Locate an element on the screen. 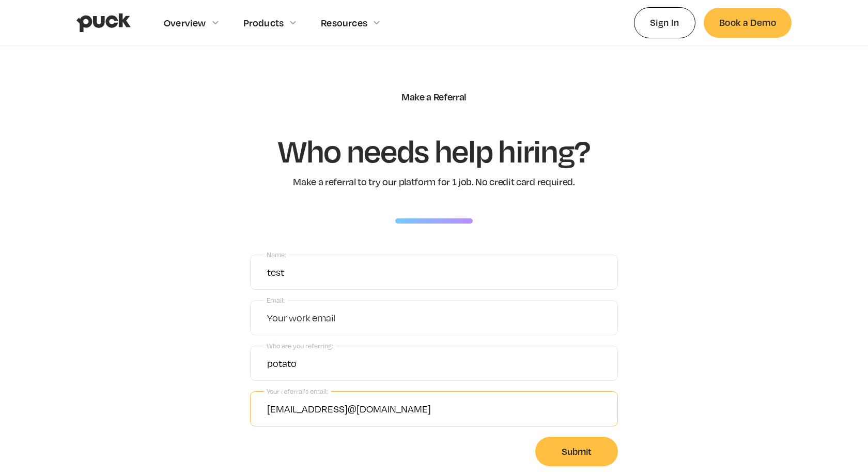  label: Your referral's email: is located at coordinates (297, 391).